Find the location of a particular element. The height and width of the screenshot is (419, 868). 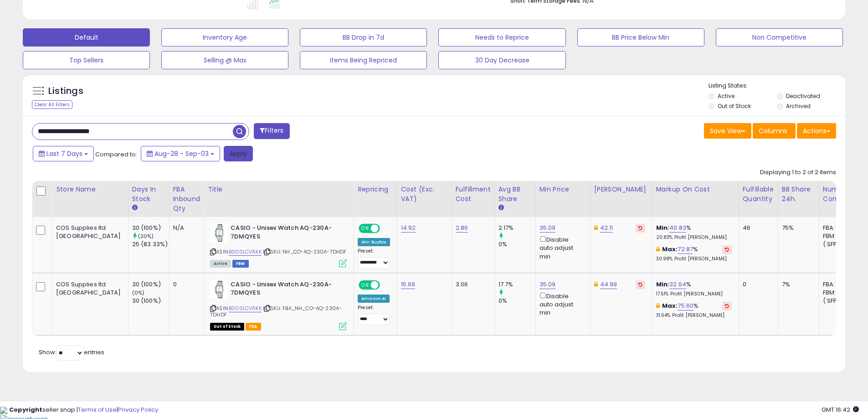

button: Default is located at coordinates (86, 37).